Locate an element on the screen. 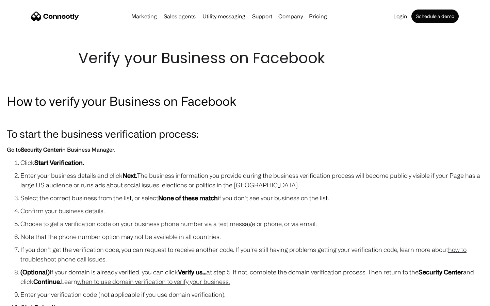 The image size is (490, 306). strong: Next. is located at coordinates (130, 176).